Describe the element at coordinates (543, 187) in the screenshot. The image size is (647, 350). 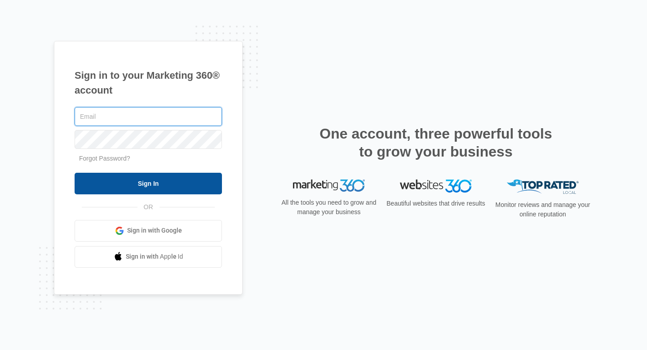
I see `img: Top Rated Local` at that location.